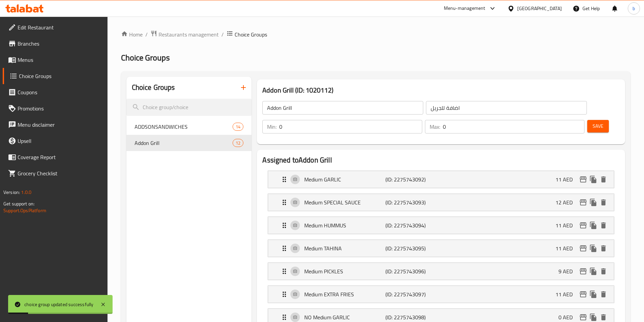  I want to click on a: Coverage Report, so click(55, 157).